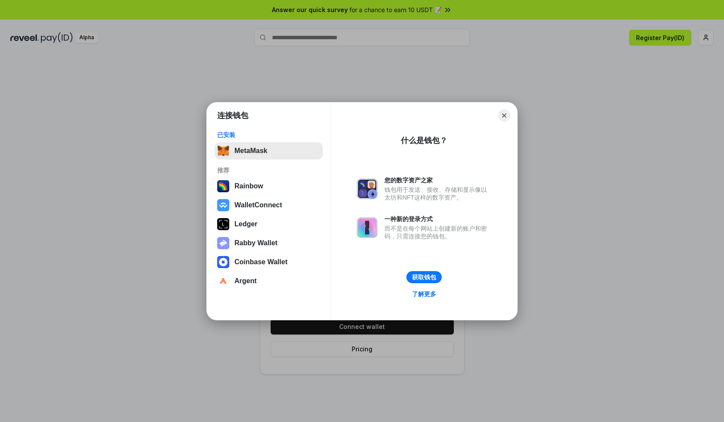 The height and width of the screenshot is (422, 724). I want to click on button: 获取钱包, so click(424, 277).